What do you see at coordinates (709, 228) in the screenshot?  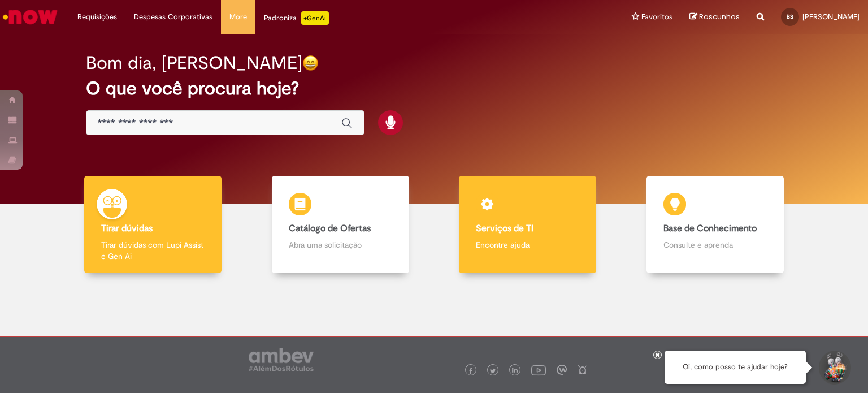 I see `b: Base de Conhecimento` at bounding box center [709, 228].